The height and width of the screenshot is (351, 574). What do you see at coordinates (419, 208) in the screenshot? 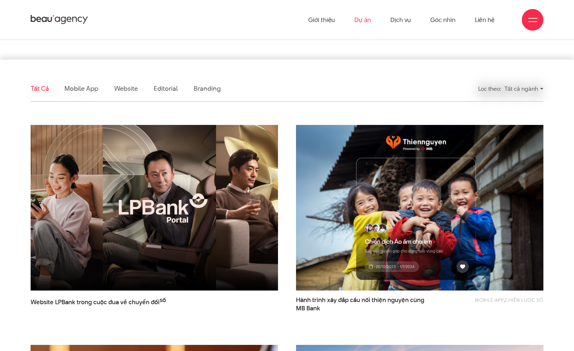
I see `img: thumb` at bounding box center [419, 208].